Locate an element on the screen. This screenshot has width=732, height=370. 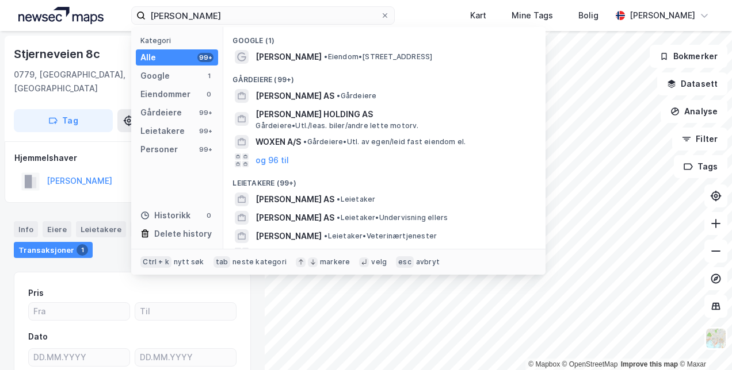
div: nytt søk is located at coordinates (189, 262).